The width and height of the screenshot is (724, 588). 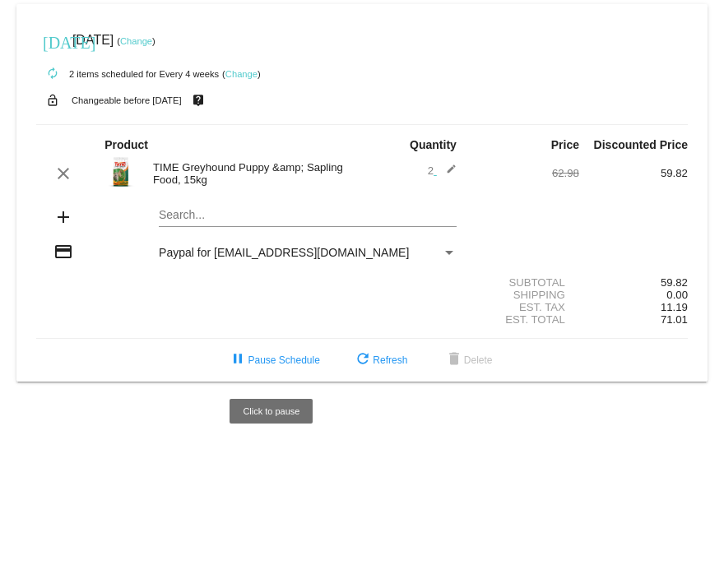 What do you see at coordinates (454, 360) in the screenshot?
I see `mat-icon: delete` at bounding box center [454, 360].